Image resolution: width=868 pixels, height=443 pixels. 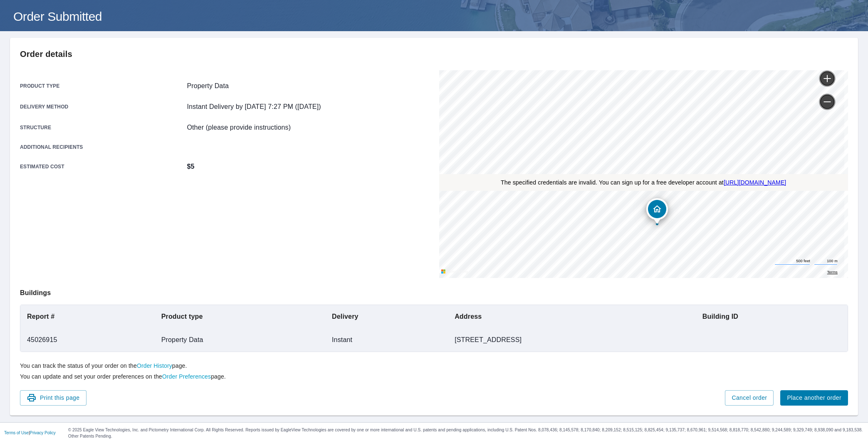 I want to click on button: Place another order, so click(x=814, y=397).